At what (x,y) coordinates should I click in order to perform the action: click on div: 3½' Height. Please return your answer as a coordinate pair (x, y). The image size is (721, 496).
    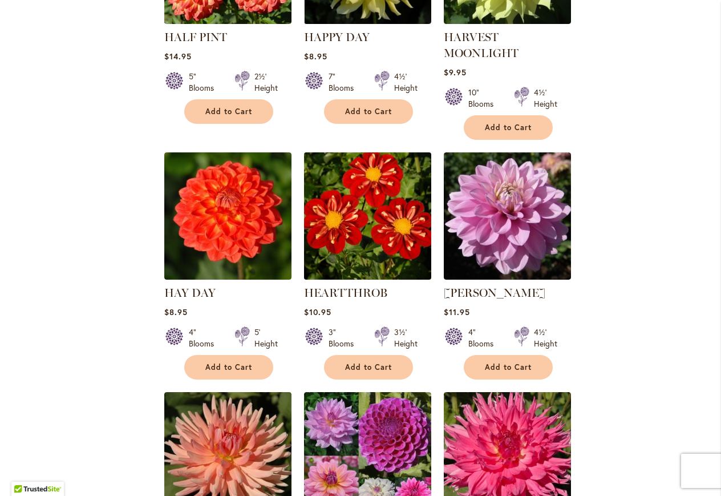
    Looking at the image, I should click on (406, 338).